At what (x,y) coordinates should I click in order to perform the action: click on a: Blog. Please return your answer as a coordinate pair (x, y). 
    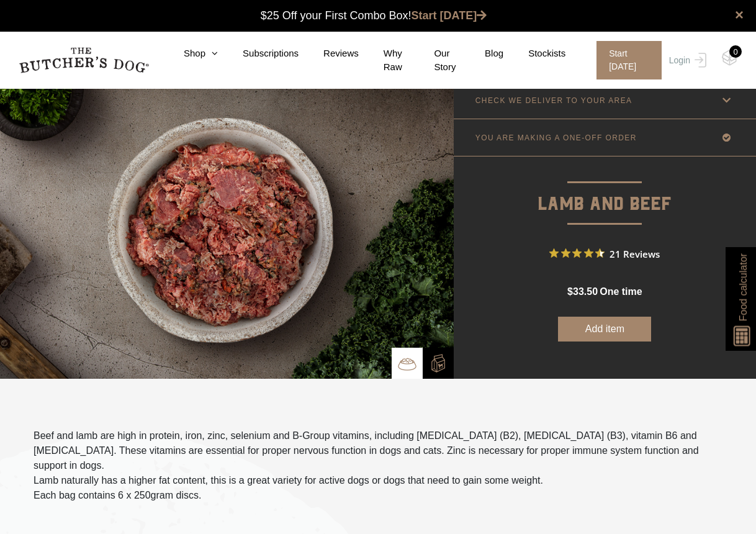
    Looking at the image, I should click on (481, 54).